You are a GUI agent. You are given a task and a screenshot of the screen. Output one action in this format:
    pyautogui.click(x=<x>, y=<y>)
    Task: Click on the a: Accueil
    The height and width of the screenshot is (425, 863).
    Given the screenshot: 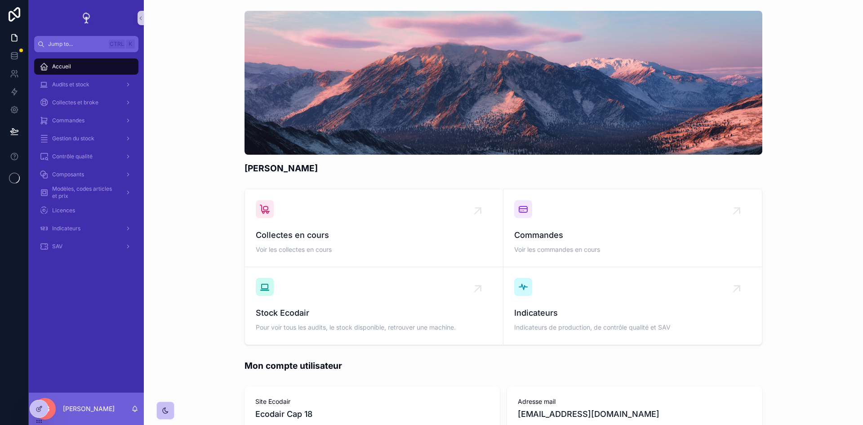 What is the action you would take?
    pyautogui.click(x=86, y=66)
    